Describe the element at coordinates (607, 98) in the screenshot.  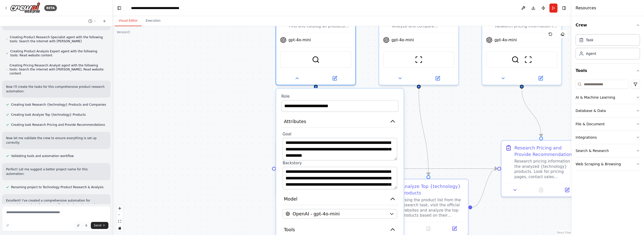
I see `button: AI & Machine Learning` at that location.